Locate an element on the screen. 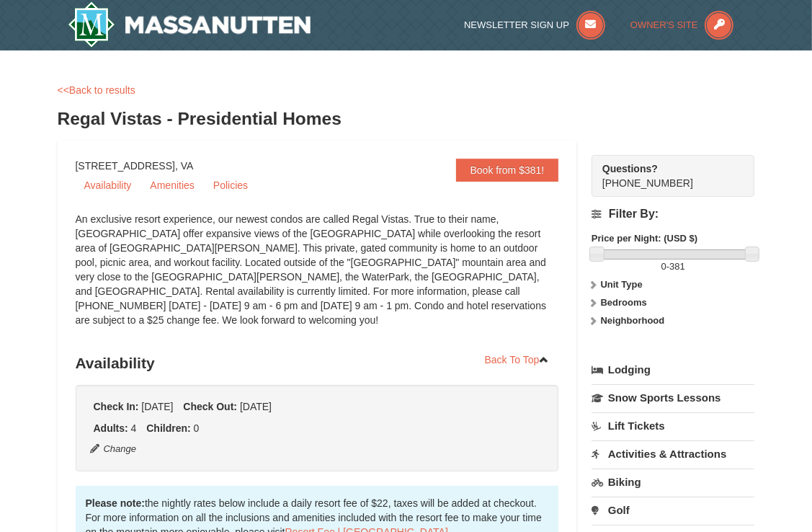  strong: Bedrooms is located at coordinates (624, 302).